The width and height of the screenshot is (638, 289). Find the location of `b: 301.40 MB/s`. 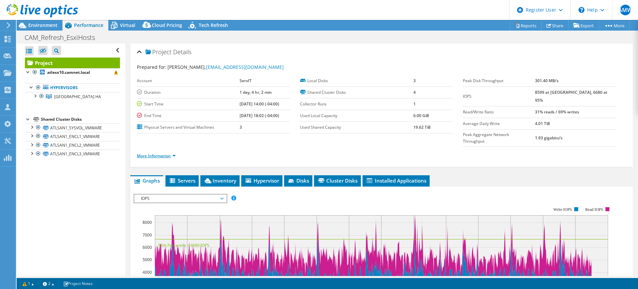

b: 301.40 MB/s is located at coordinates (546, 80).